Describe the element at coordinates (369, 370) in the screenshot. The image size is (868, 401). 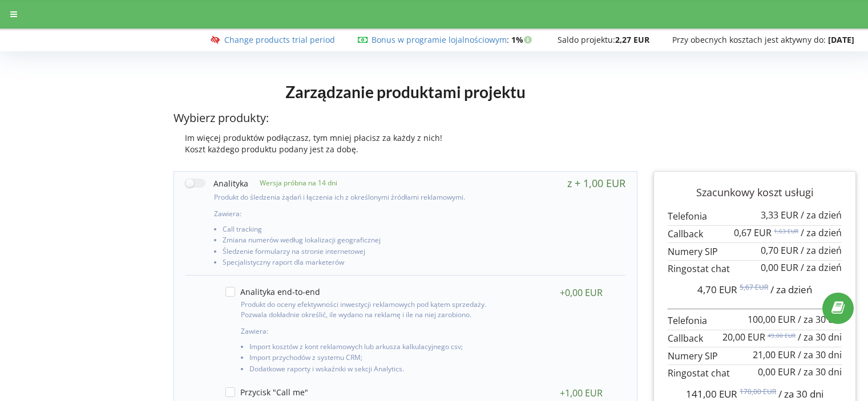
I see `li: Dodatkowe raporty i wskaźniki w sekcji Analytics.` at that location.